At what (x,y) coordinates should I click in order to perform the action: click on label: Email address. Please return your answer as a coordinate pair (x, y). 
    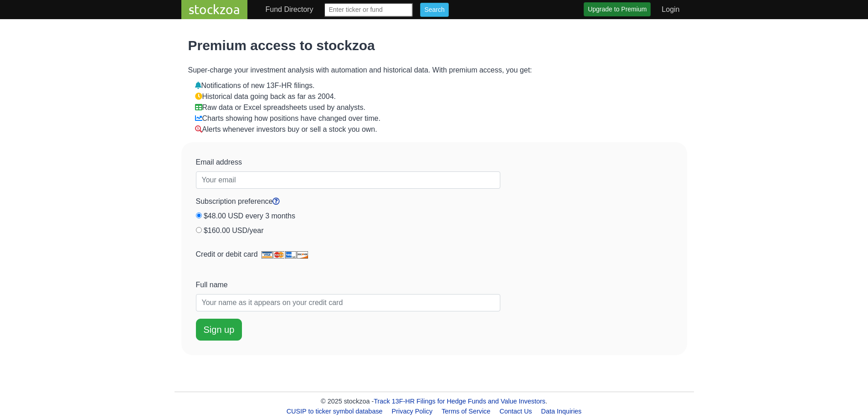
    Looking at the image, I should click on (218, 163).